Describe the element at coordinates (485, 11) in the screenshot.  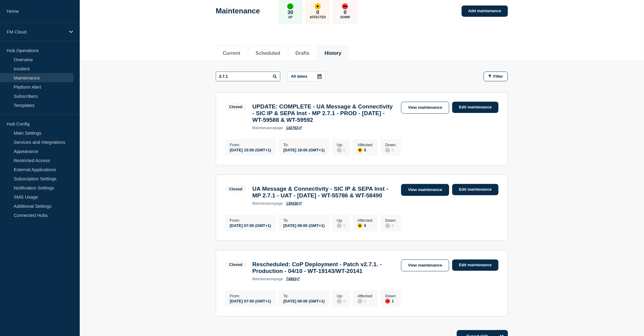
I see `a: Add maintenance` at that location.